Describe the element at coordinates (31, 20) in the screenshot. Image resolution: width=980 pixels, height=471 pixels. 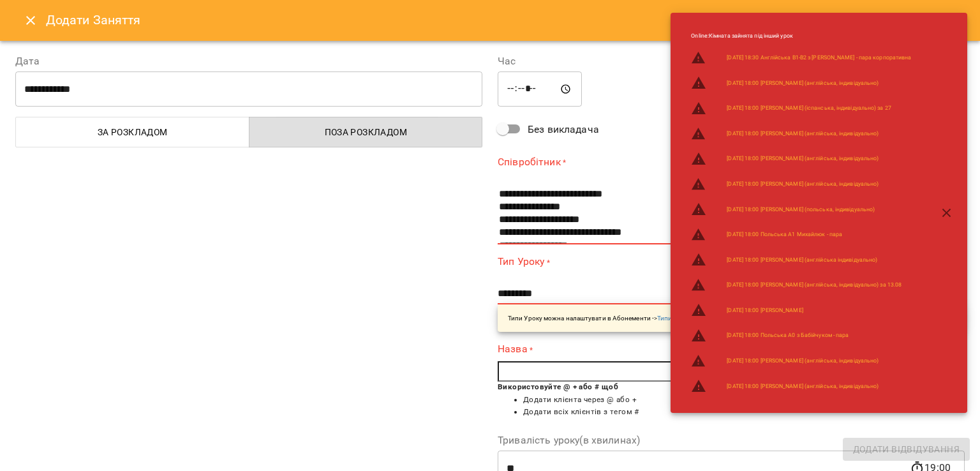
I see `button: Close` at that location.